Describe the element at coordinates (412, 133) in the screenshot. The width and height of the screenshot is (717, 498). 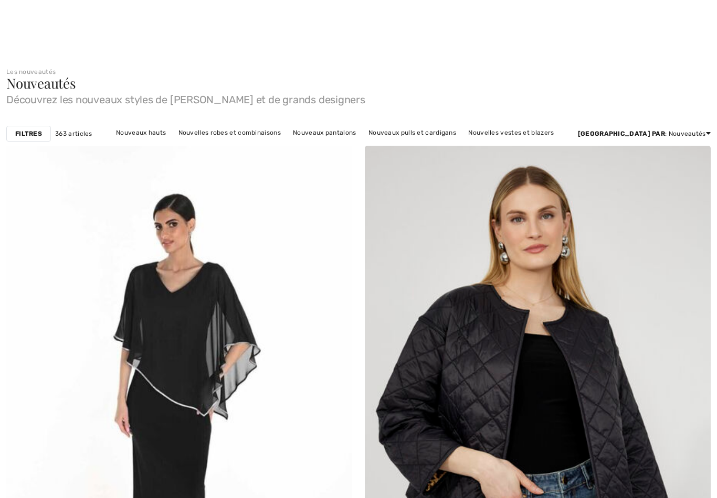
I see `a: Nouveaux pulls et cardigans` at that location.